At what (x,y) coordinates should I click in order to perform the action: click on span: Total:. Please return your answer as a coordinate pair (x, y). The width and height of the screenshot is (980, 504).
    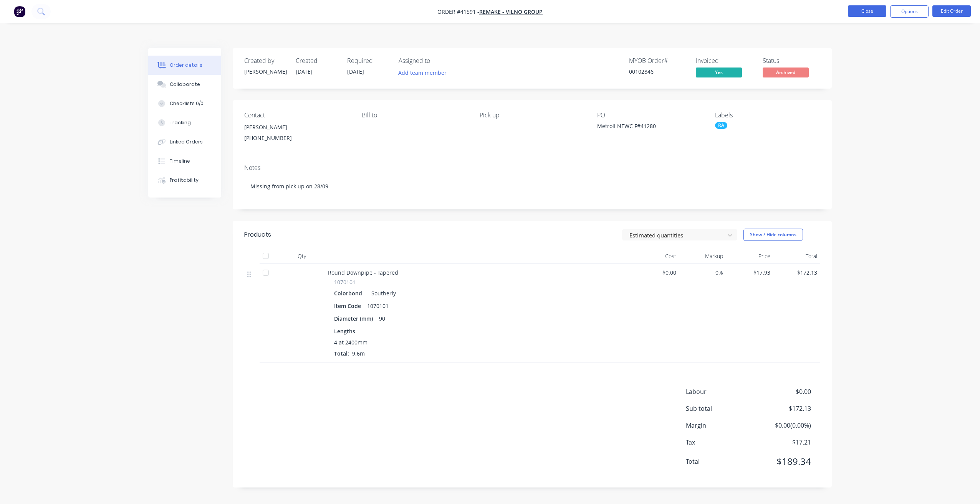
    Looking at the image, I should click on (341, 354).